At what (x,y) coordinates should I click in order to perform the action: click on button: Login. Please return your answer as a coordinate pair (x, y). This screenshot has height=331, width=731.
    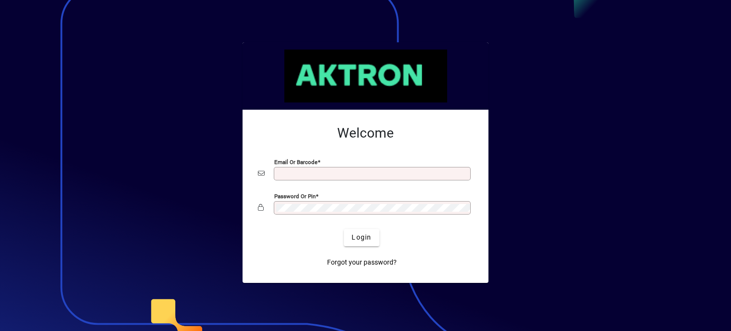
    Looking at the image, I should click on (361, 237).